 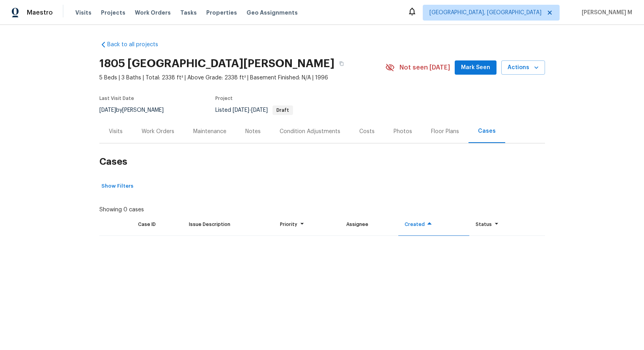 What do you see at coordinates (367, 132) in the screenshot?
I see `div: Costs` at bounding box center [367, 132].